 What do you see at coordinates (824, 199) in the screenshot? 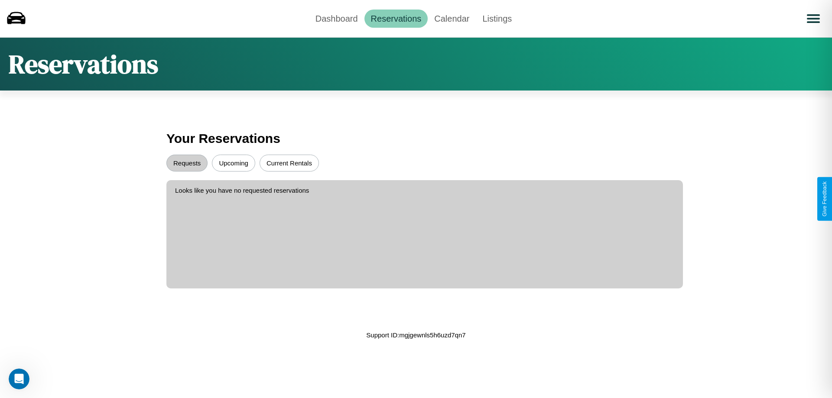
I see `div: Give Feedback` at bounding box center [824, 199].